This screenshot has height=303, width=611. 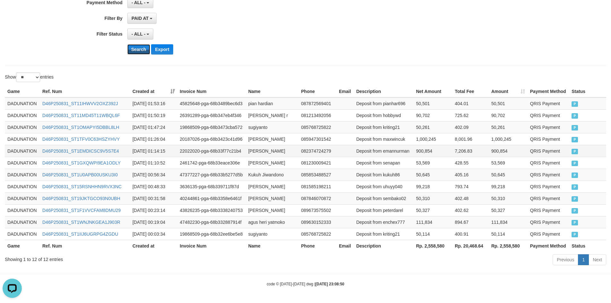 I want to click on th: Ref. Num, so click(x=85, y=246).